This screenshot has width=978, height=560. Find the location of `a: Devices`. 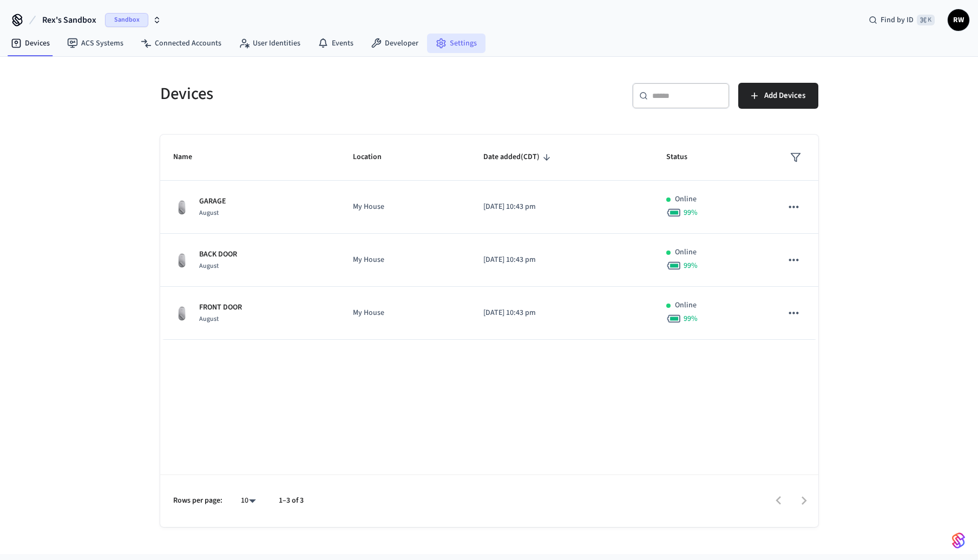

a: Devices is located at coordinates (31, 43).